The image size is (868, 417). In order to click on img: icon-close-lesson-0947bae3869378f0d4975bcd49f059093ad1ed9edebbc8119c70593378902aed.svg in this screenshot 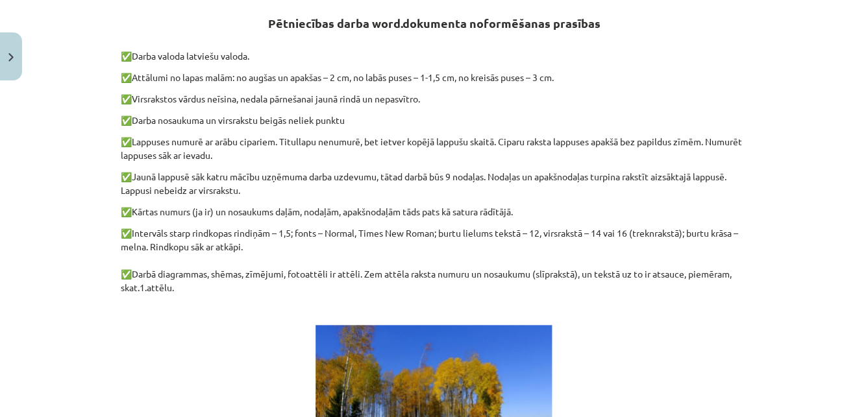, I will do `click(11, 57)`.